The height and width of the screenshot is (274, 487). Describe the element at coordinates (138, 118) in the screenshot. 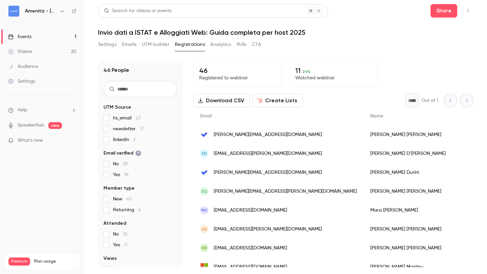

I see `span: 23` at that location.